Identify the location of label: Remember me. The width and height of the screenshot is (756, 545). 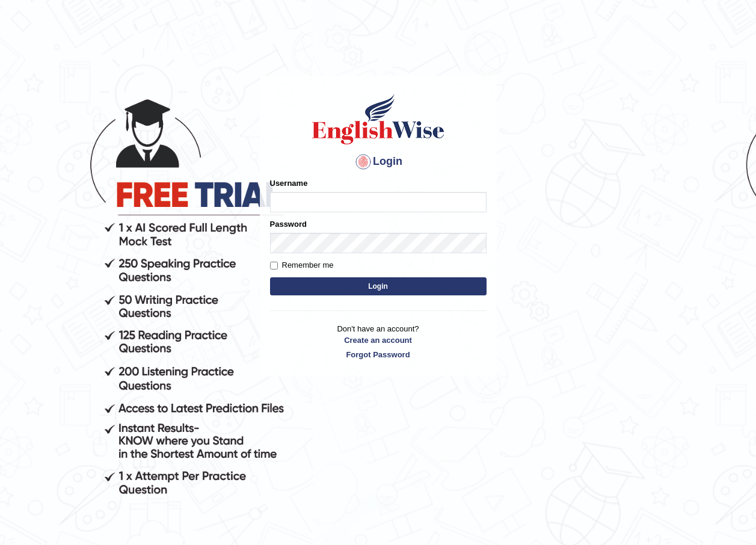
(302, 265).